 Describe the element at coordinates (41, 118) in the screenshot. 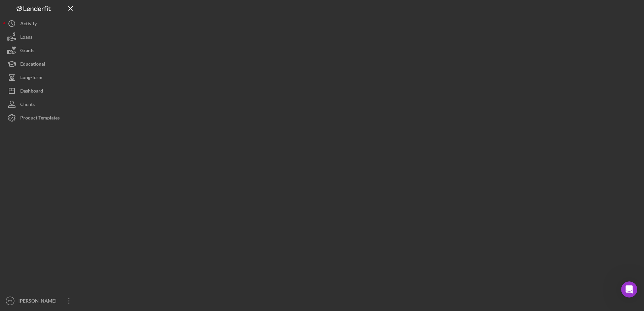

I see `a: Product Templates` at that location.